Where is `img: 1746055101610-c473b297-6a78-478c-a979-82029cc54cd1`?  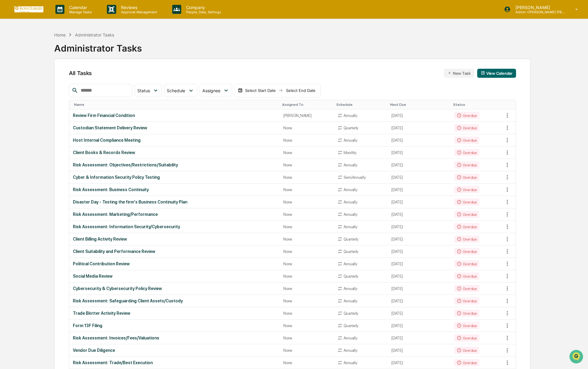
img: 1746055101610-c473b297-6a78-478c-a979-82029cc54cd1 is located at coordinates (11, 51).